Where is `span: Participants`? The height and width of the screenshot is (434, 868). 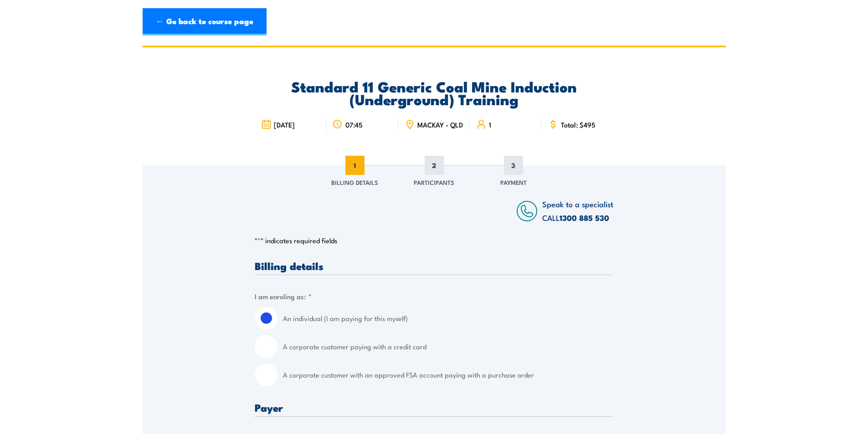 span: Participants is located at coordinates (434, 182).